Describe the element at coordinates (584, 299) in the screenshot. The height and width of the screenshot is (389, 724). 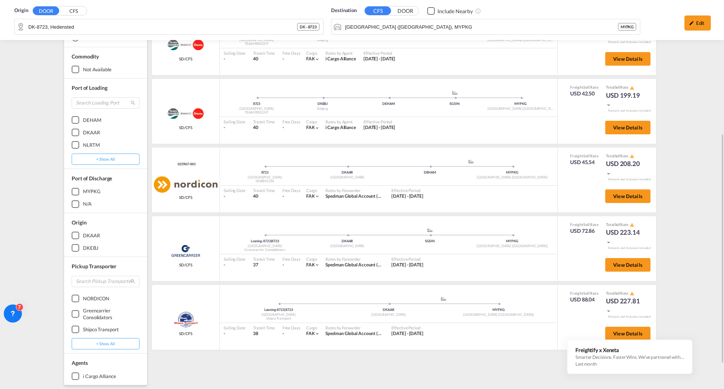
I see `div: USD 88.04` at that location.